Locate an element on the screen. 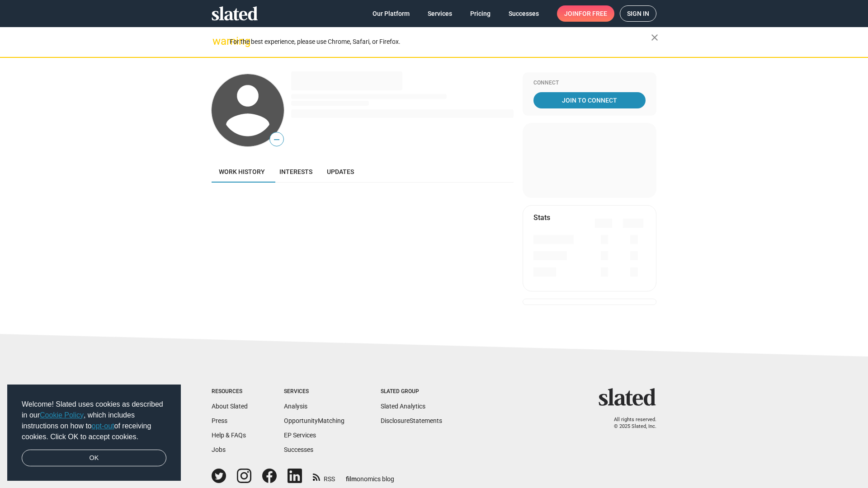 The height and width of the screenshot is (488, 868). a: Joinfor free is located at coordinates (586, 14).